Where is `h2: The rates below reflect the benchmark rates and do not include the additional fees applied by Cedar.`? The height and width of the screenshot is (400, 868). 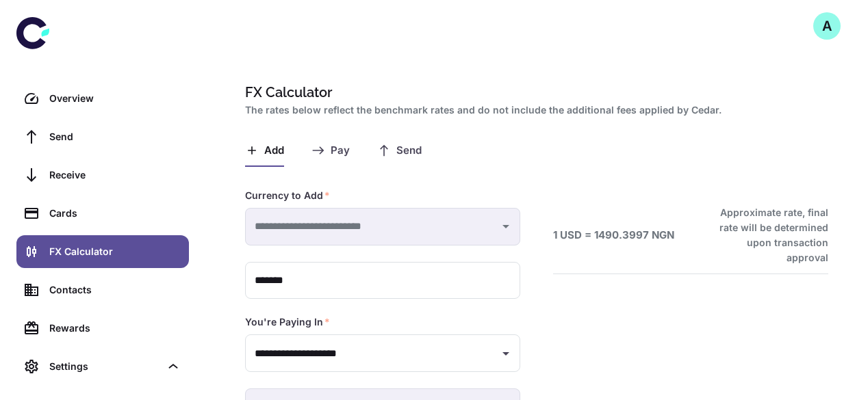
h2: The rates below reflect the benchmark rates and do not include the additional fees applied by Cedar. is located at coordinates (534, 110).